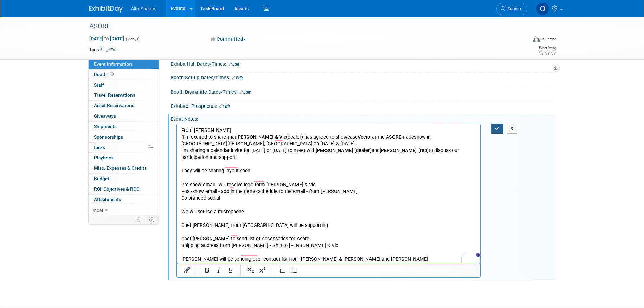  What do you see at coordinates (363, 63) in the screenshot?
I see `div: Exhibit Hall Dates/Times:` at bounding box center [363, 63].